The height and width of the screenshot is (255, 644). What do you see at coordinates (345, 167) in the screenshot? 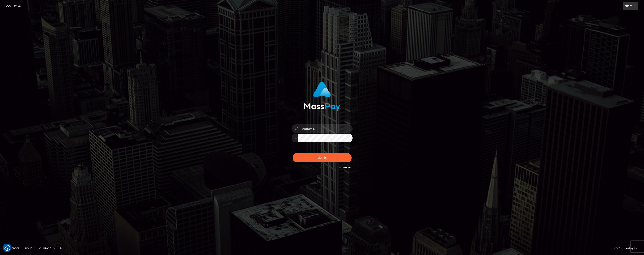
I see `a: Need Help?` at bounding box center [345, 167].